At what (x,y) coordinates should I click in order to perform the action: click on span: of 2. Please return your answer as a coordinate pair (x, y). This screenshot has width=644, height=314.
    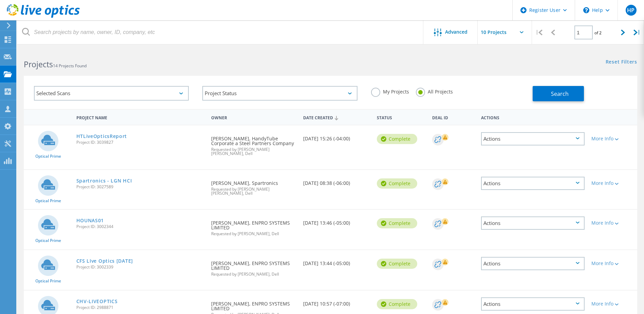
    Looking at the image, I should click on (598, 33).